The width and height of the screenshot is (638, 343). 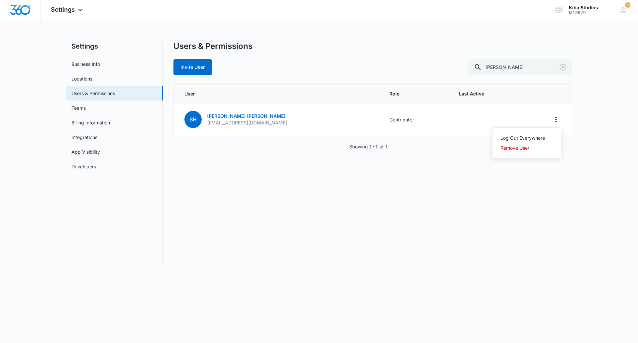 What do you see at coordinates (78, 108) in the screenshot?
I see `a: Teams` at bounding box center [78, 108].